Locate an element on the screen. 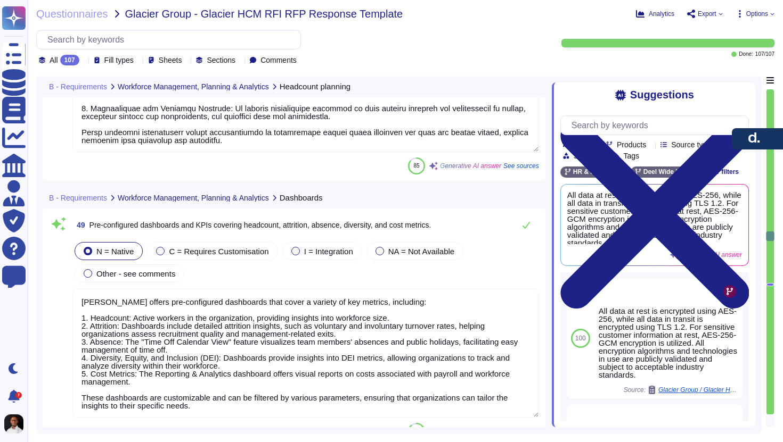  span: Sheets is located at coordinates (170, 60).